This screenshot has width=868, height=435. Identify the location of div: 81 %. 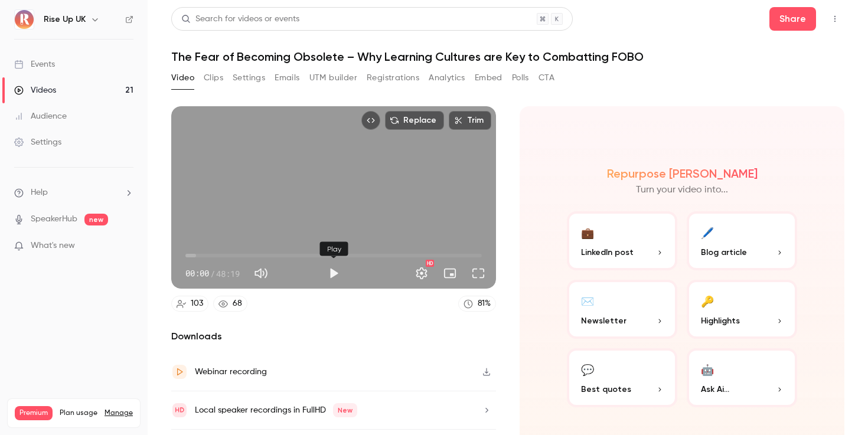
(484, 303).